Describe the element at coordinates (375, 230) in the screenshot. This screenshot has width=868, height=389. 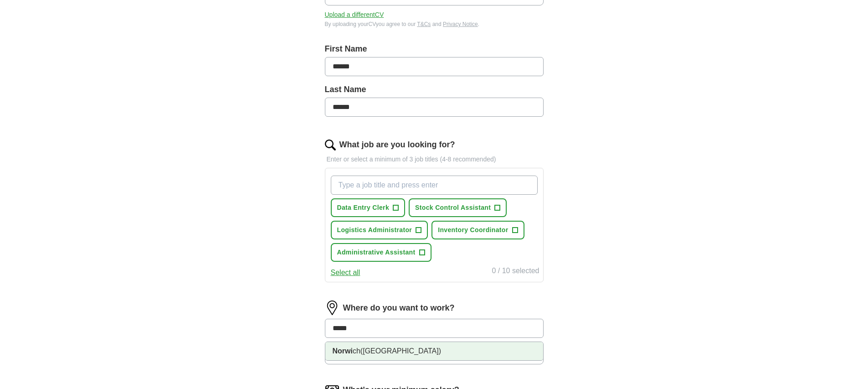
I see `span: Logistics Administrator` at that location.